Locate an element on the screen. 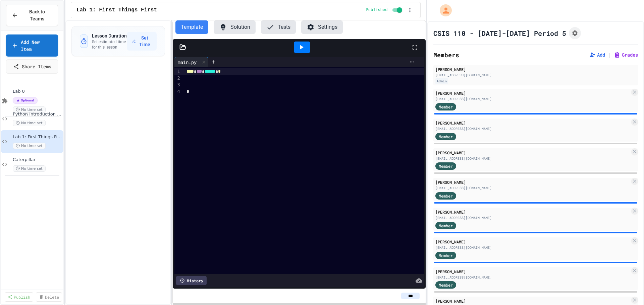  div: 1 is located at coordinates (178, 71).